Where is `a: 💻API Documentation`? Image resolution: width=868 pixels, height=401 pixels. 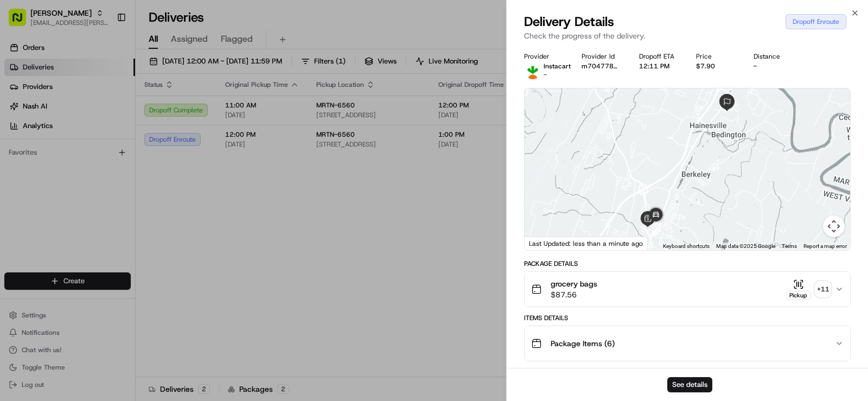 a: 💻API Documentation is located at coordinates (133, 163).